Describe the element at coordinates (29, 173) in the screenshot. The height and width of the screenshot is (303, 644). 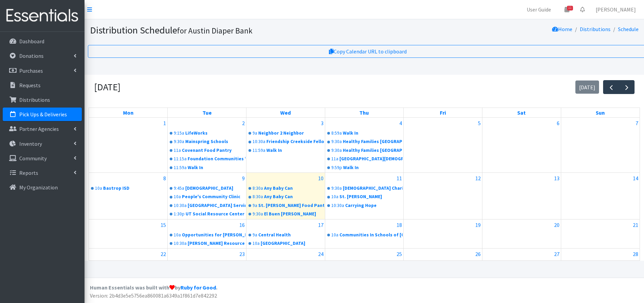
I see `p: Reports` at that location.